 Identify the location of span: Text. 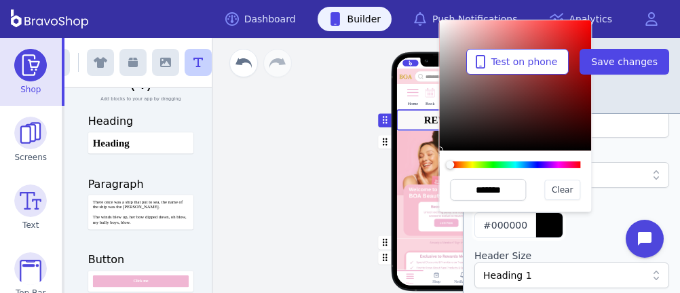
(31, 225).